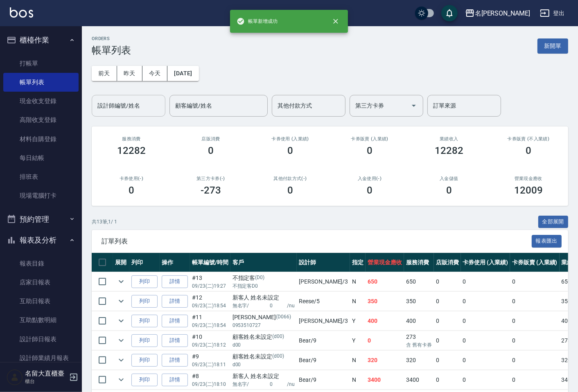 Image resolution: width=578 pixels, height=392 pixels. I want to click on td: 400, so click(385, 321).